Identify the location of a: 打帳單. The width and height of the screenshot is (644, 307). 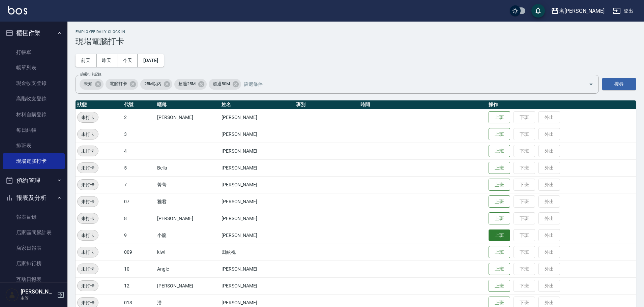
(33, 52).